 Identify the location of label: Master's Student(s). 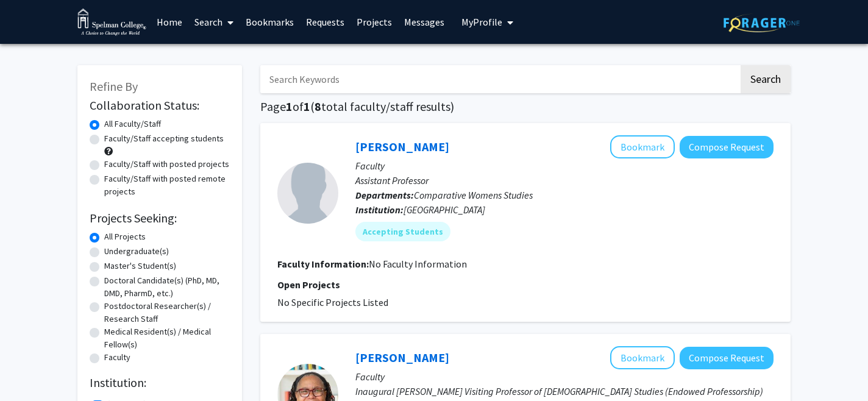
(140, 266).